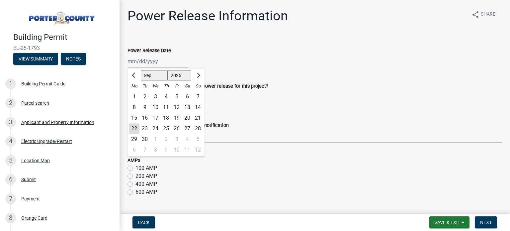 This screenshot has width=510, height=231. What do you see at coordinates (134, 118) in the screenshot?
I see `div: 15` at bounding box center [134, 118].